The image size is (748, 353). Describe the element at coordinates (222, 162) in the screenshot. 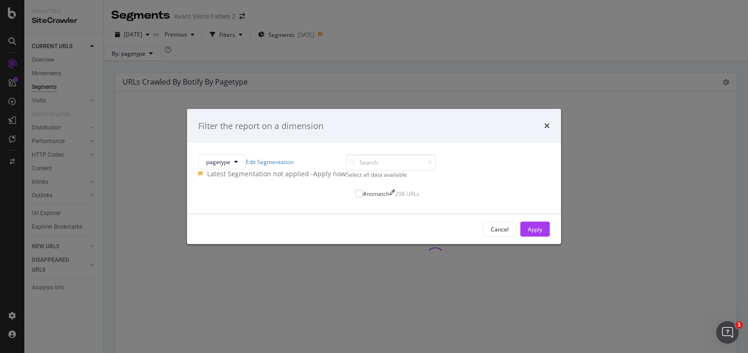

I see `button: pagetype` at that location.